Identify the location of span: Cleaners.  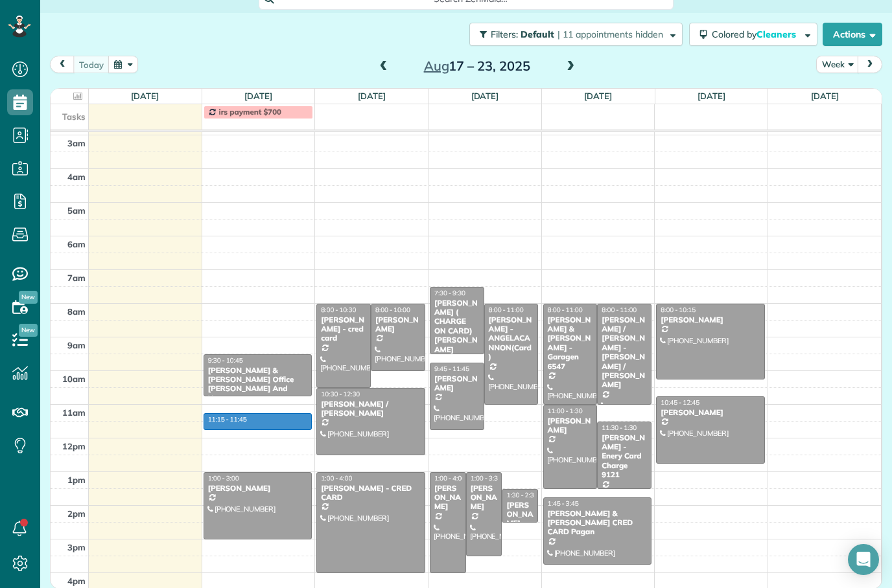
(777, 34).